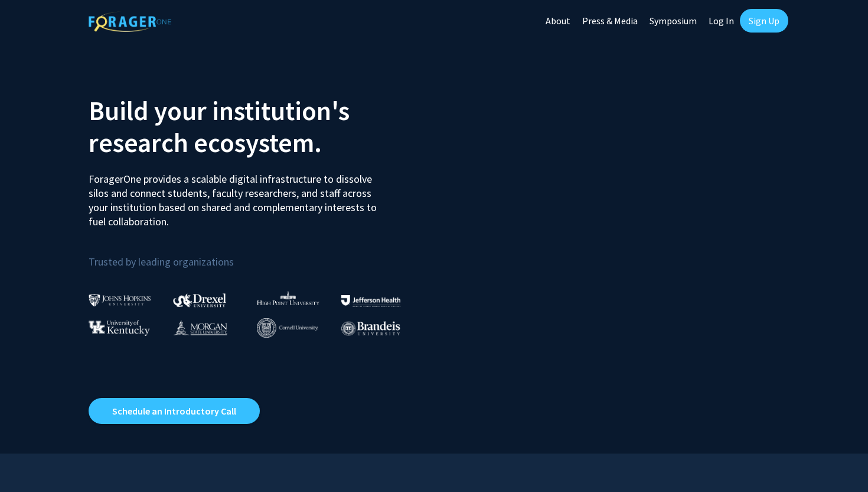  What do you see at coordinates (119, 327) in the screenshot?
I see `img: University of Kentucky` at bounding box center [119, 327].